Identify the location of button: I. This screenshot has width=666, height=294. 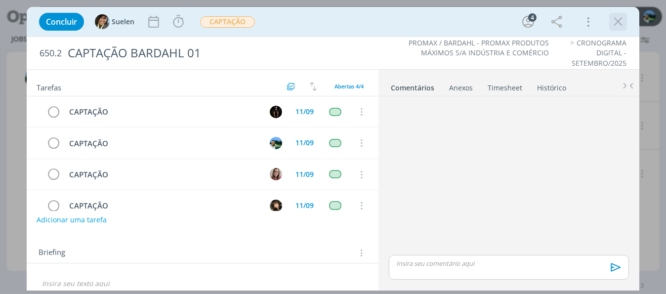
(276, 205).